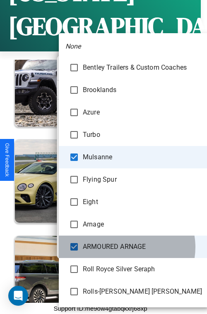  I want to click on span: Mulsanne, so click(143, 157).